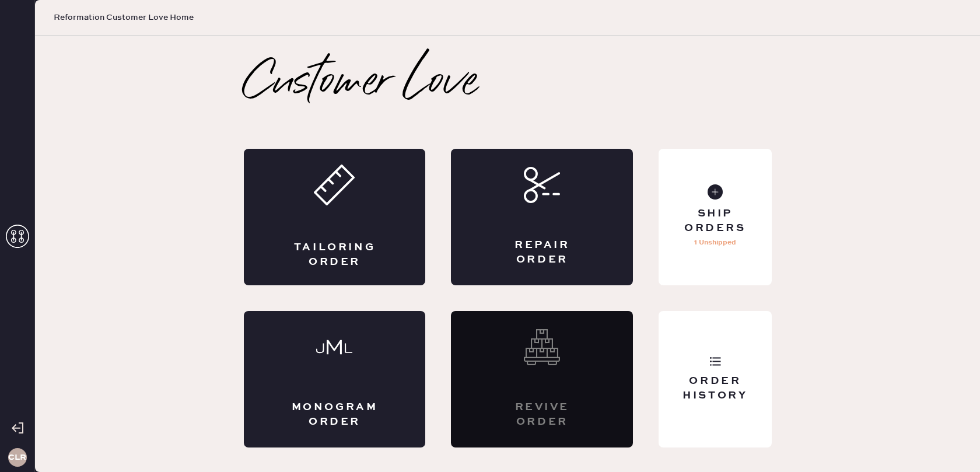 The height and width of the screenshot is (472, 980). What do you see at coordinates (542, 414) in the screenshot?
I see `div: Revive order` at bounding box center [542, 414].